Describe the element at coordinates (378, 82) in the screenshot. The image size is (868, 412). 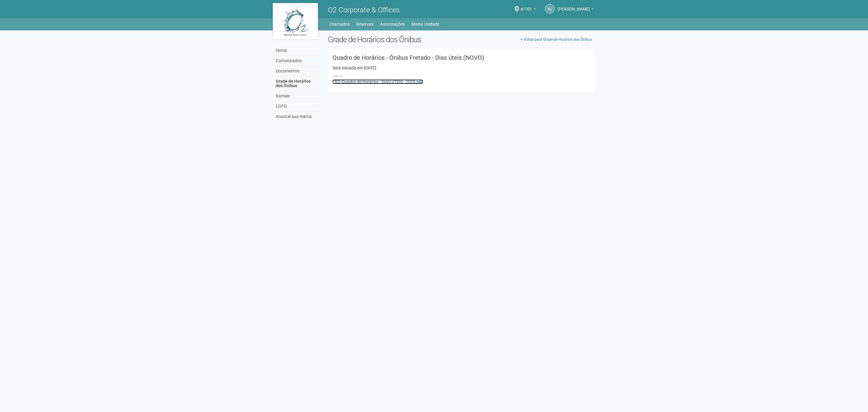
I see `a: 02-Quadro de Horários - DIAS ÚTEIS - 2025.pdf` at that location.